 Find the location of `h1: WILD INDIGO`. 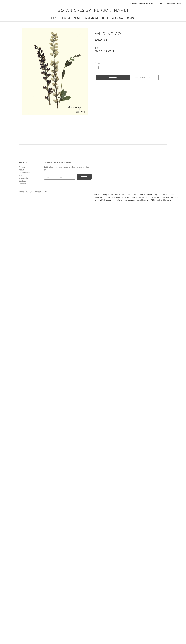

h1: WILD INDIGO is located at coordinates (131, 34).